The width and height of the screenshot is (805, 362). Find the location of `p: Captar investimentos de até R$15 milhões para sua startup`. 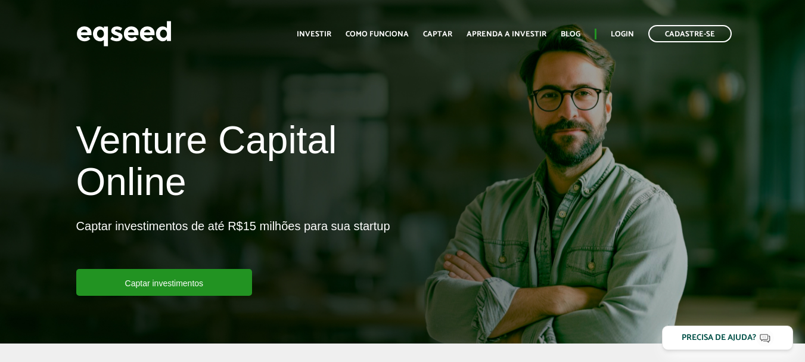

p: Captar investimentos de até R$15 milhões para sua startup is located at coordinates (233, 244).